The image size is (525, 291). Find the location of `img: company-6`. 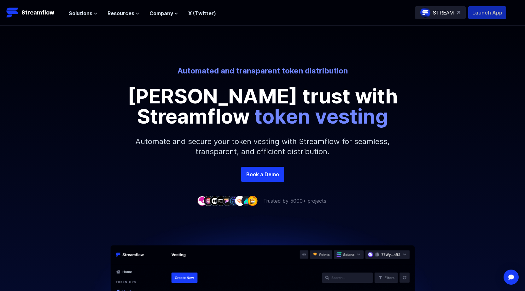

img: company-6 is located at coordinates (234, 200).